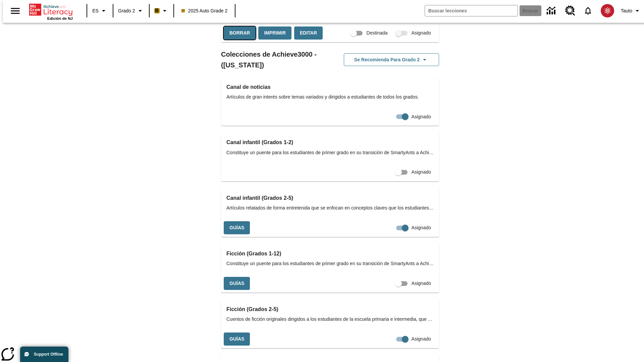 The height and width of the screenshot is (362, 644). Describe the element at coordinates (308, 33) in the screenshot. I see `button: Editar` at that location.